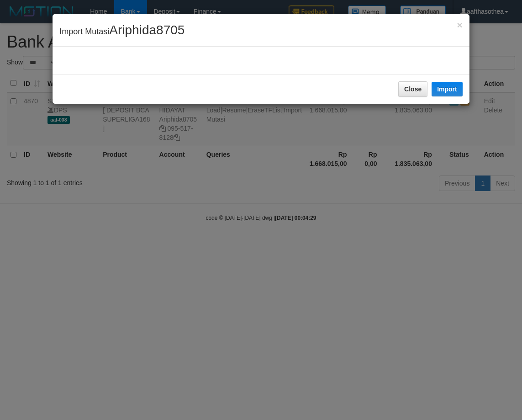 This screenshot has width=522, height=420. Describe the element at coordinates (122, 32) in the screenshot. I see `span: Import Mutasi` at that location.